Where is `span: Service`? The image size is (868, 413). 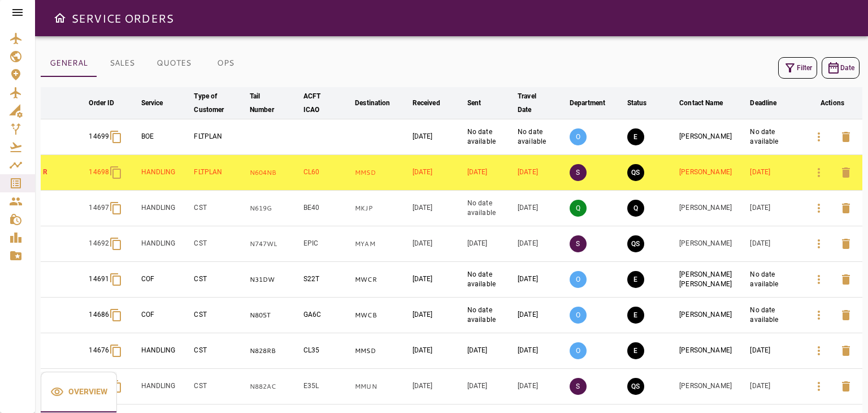 span: Service is located at coordinates (159, 103).